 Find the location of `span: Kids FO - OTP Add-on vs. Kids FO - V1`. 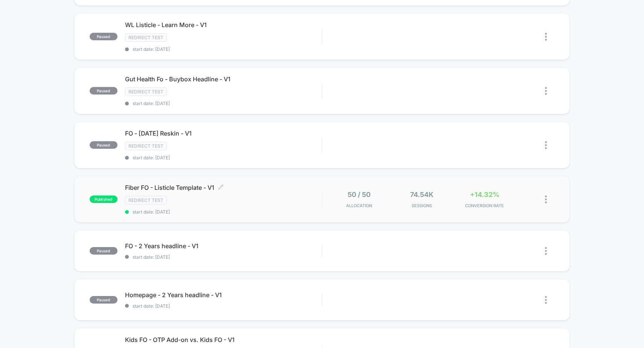

span: Kids FO - OTP Add-on vs. Kids FO - V1 is located at coordinates (223, 340).